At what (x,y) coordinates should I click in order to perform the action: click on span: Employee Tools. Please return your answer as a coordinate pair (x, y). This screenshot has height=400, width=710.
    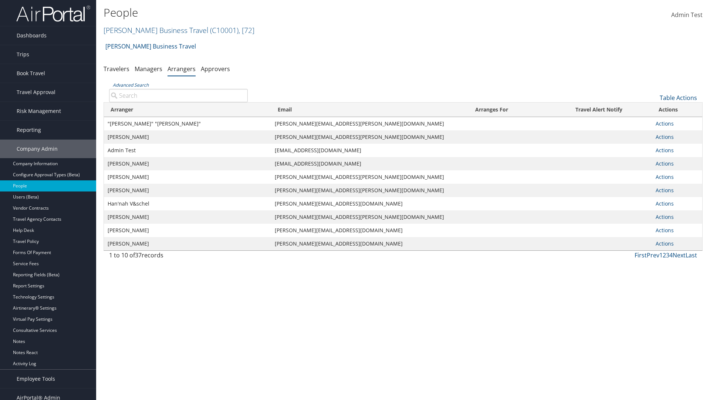
    Looking at the image, I should click on (36, 378).